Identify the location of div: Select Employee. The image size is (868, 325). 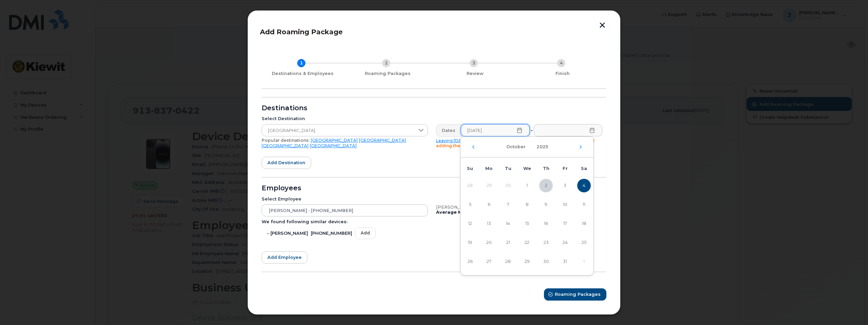
(345, 199).